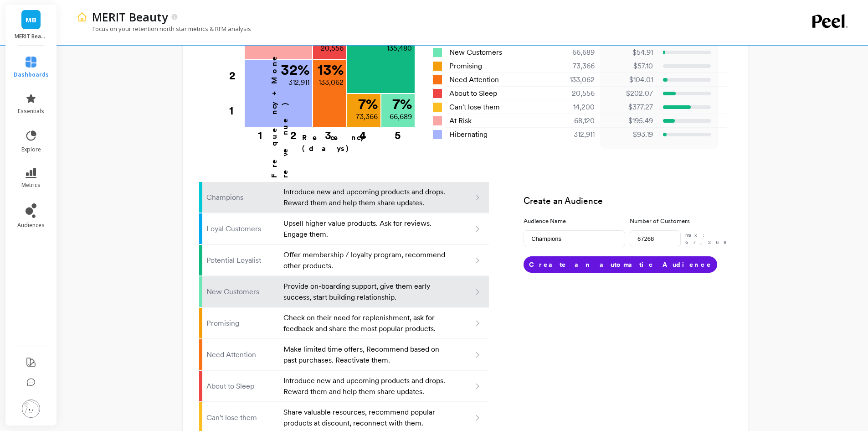 This screenshot has width=868, height=431. Describe the element at coordinates (475, 53) in the screenshot. I see `span: New Customers` at that location.